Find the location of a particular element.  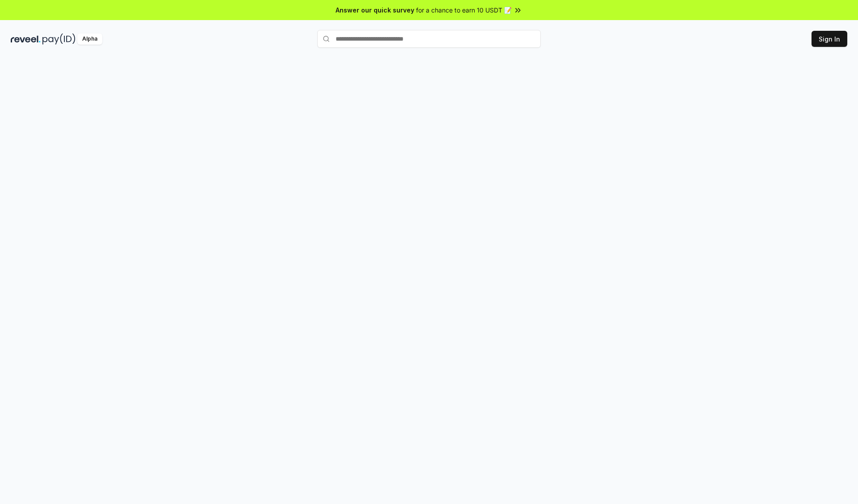

span: for a chance to earn 10 USDT 📝 is located at coordinates (463, 10).